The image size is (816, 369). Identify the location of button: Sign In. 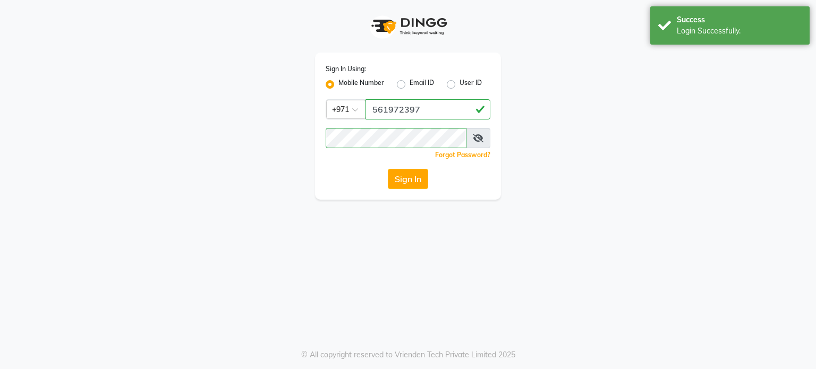
(408, 179).